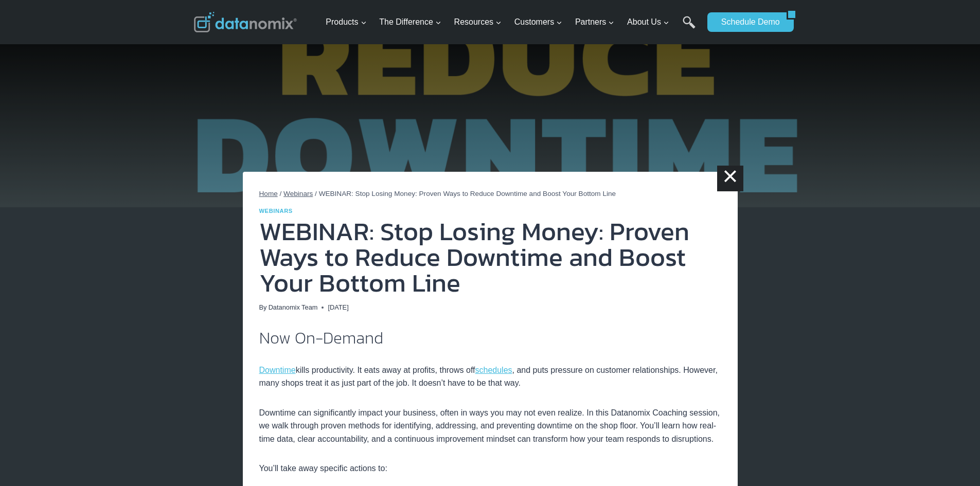  Describe the element at coordinates (263, 308) in the screenshot. I see `span: By` at that location.